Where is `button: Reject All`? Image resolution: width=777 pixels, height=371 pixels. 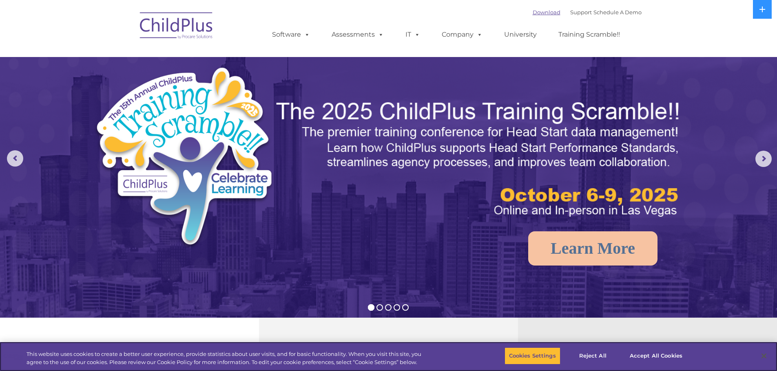 button: Reject All is located at coordinates (592, 356).